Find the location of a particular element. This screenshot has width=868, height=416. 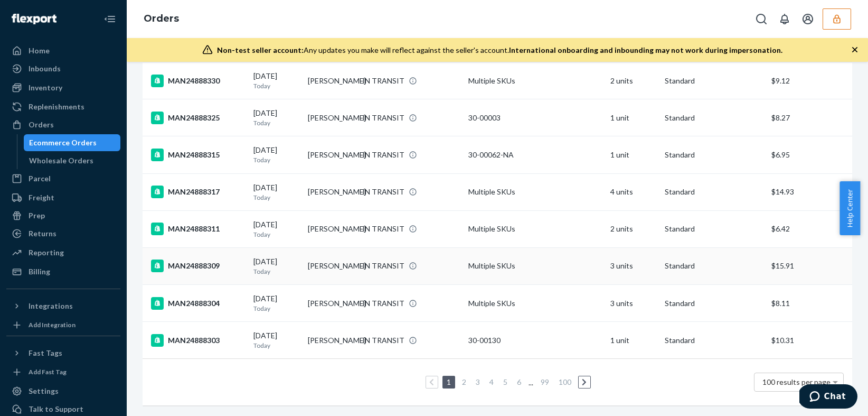

a: Inventory is located at coordinates (63, 88).